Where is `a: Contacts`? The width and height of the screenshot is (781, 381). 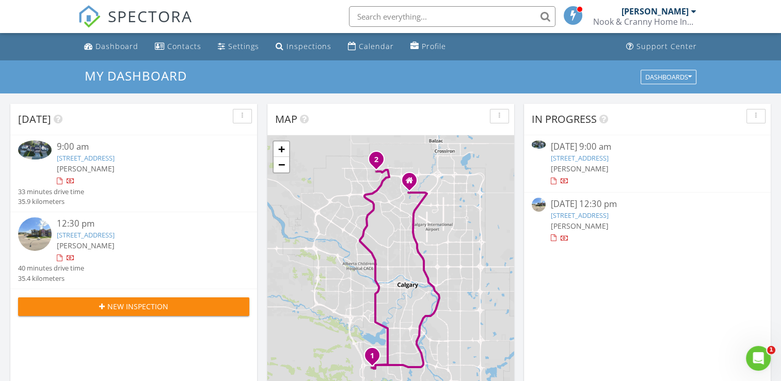
a: Contacts is located at coordinates (178, 46).